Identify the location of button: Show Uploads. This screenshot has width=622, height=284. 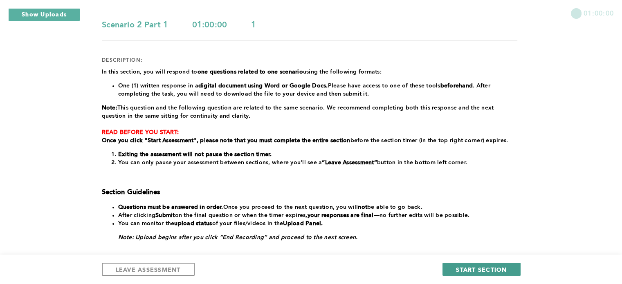
(44, 15).